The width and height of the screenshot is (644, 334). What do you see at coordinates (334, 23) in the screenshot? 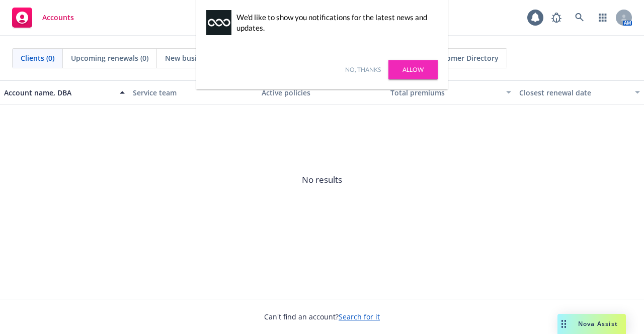
I see `div: We'd like to show you notifications for the latest news and updates.` at bounding box center [334, 23].